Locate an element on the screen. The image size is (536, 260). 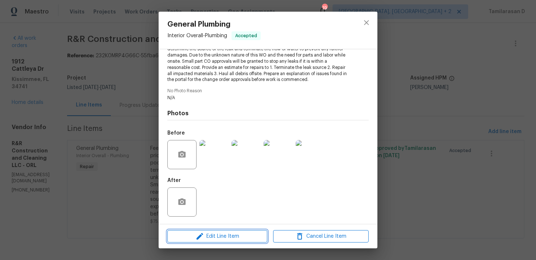
span: No Photo Reason is located at coordinates (268, 91).